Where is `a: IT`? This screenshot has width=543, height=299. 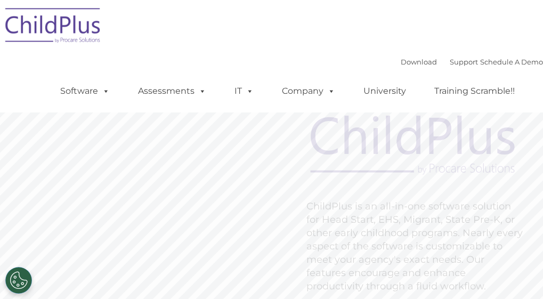
a: IT is located at coordinates (244, 91).